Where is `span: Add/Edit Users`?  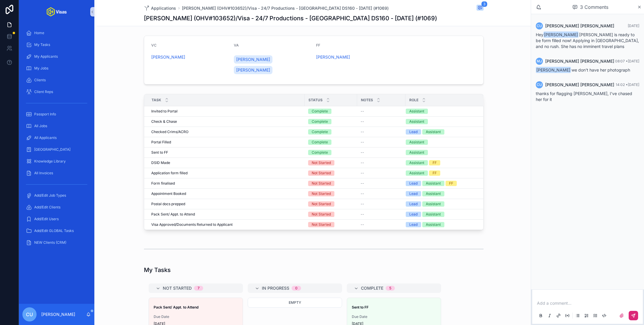 span: Add/Edit Users is located at coordinates (46, 219).